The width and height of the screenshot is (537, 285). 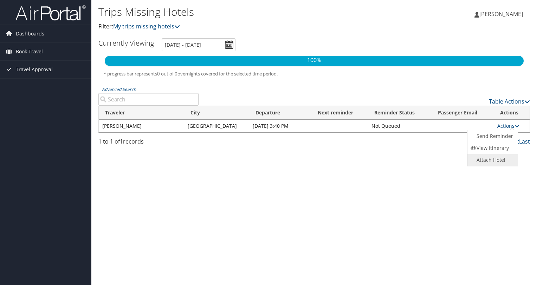 I want to click on a: Attach Hotel, so click(x=491, y=160).